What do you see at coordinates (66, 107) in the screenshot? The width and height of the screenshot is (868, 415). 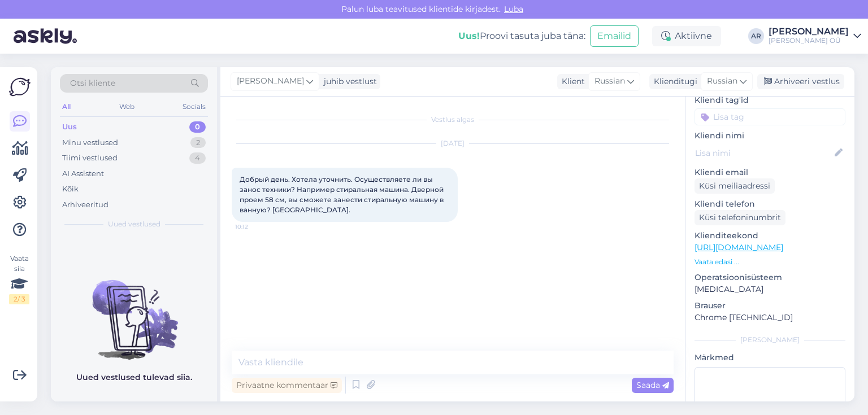 I see `div: All` at bounding box center [66, 107].